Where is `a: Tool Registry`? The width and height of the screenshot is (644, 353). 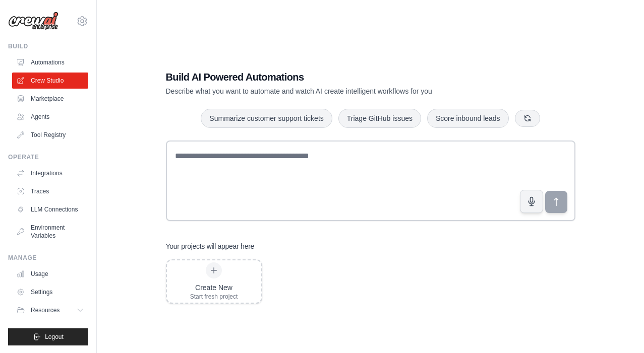 a: Tool Registry is located at coordinates (50, 135).